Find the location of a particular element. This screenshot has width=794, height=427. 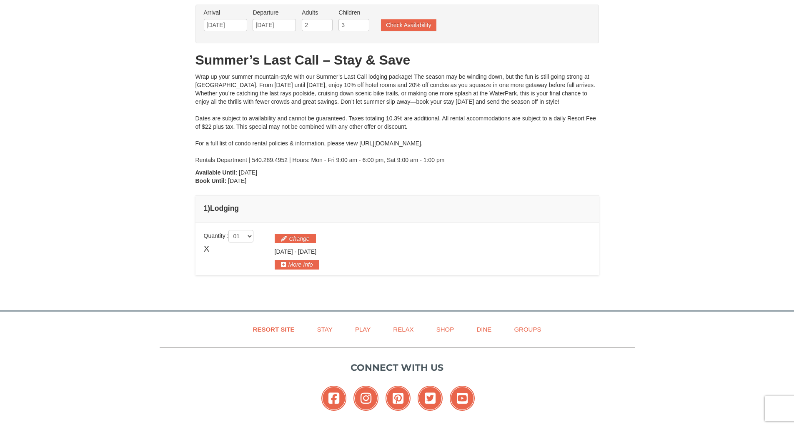

h1: Summer’s Last Call – Stay & Save is located at coordinates (397, 60).